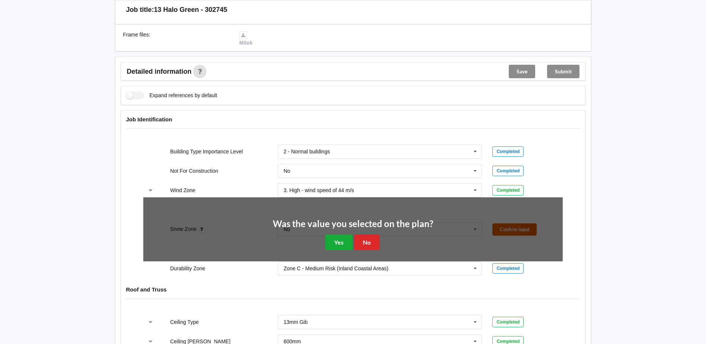  What do you see at coordinates (306, 151) in the screenshot?
I see `div: 2 - Normal buildings` at bounding box center [306, 151].